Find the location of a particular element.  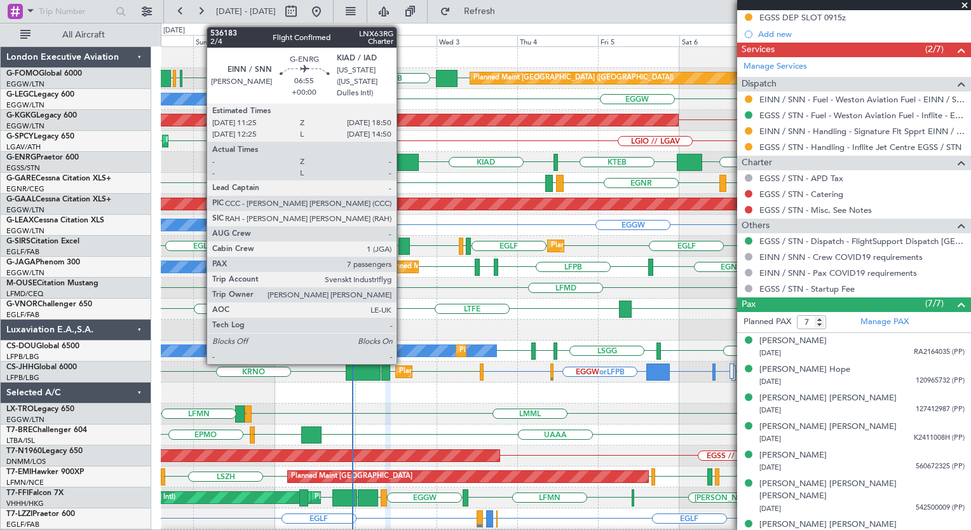

span: T7-EMI is located at coordinates (18, 472).